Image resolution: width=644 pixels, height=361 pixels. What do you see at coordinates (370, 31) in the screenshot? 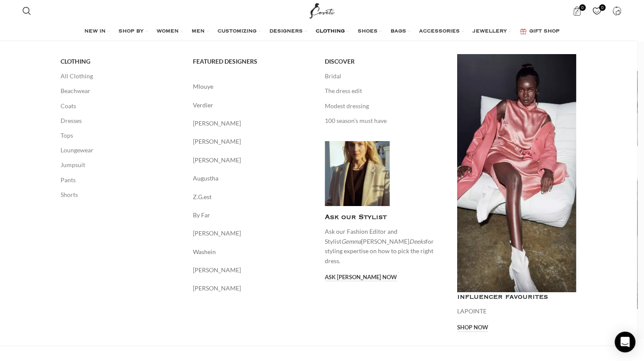
I see `a: SHOES` at bounding box center [370, 31].